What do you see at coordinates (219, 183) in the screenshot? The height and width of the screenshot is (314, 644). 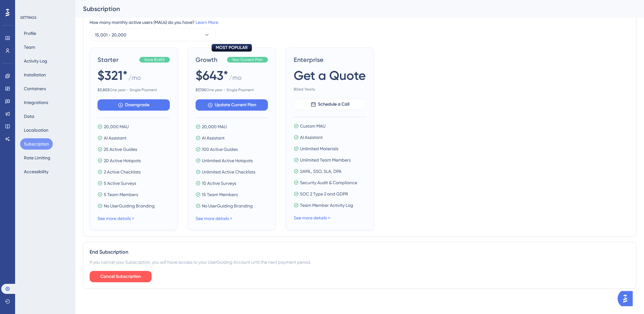 I see `span: 10 Active Surveys` at bounding box center [219, 183].